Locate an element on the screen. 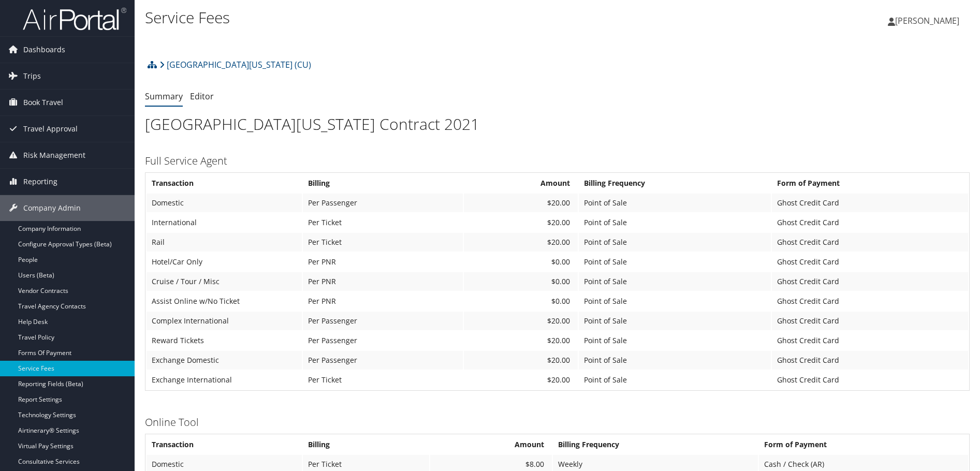 Image resolution: width=980 pixels, height=471 pixels. td: International is located at coordinates (224, 222).